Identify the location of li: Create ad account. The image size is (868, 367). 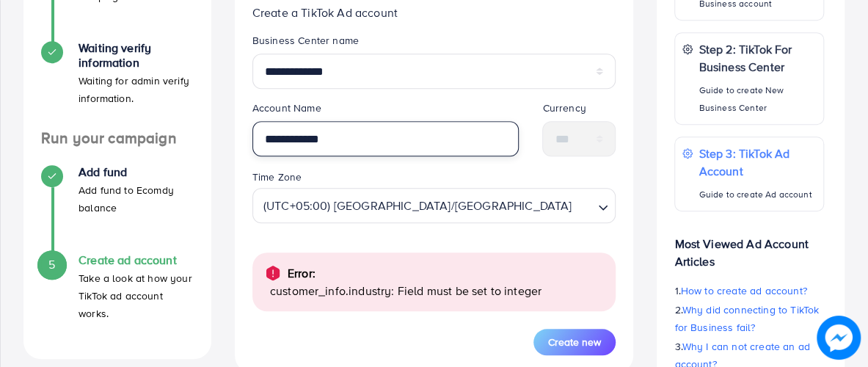
(117, 297).